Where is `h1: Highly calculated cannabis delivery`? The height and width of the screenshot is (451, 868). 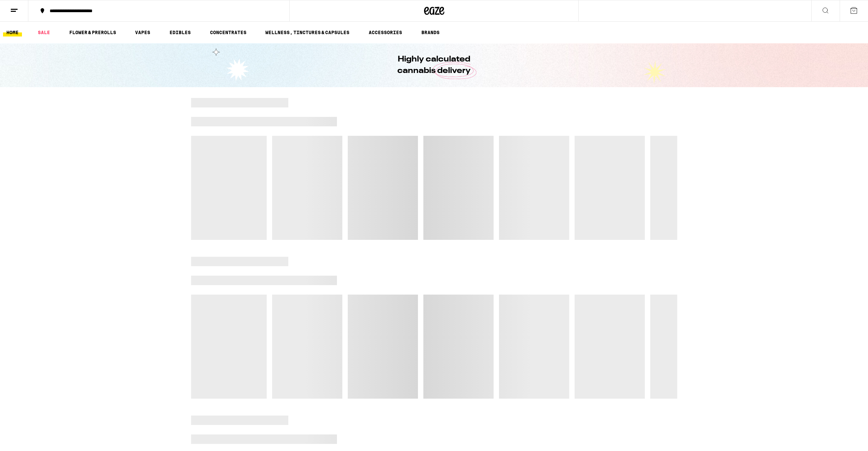 h1: Highly calculated cannabis delivery is located at coordinates (434, 66).